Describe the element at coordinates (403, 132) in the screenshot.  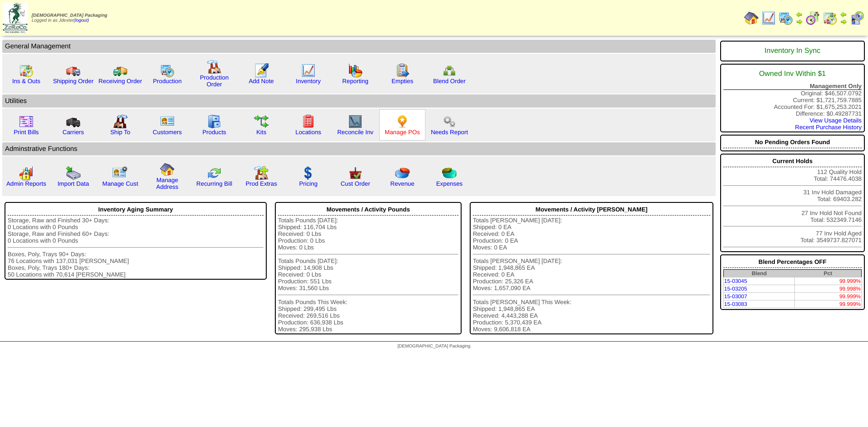
I see `a: Manage POs` at that location.